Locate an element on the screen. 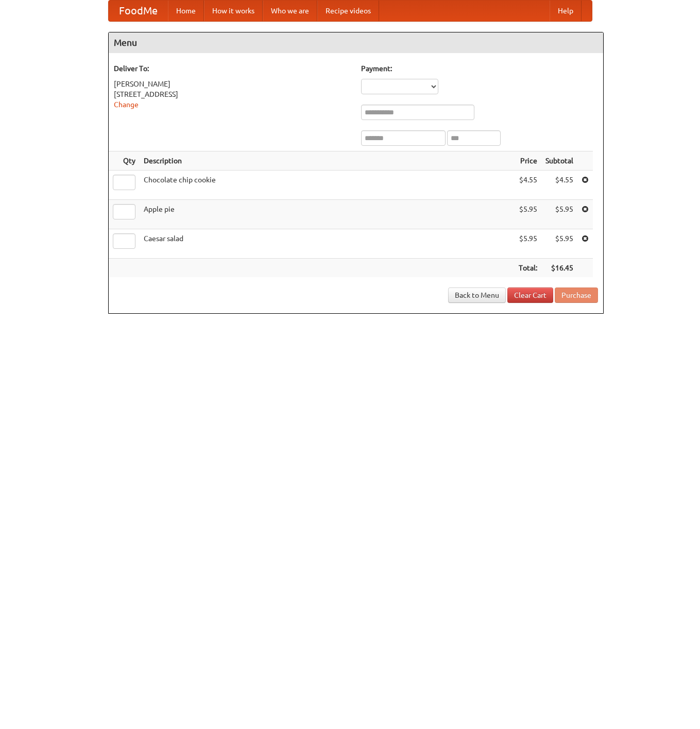 The width and height of the screenshot is (700, 729). td: Caesar salad is located at coordinates (327, 244).